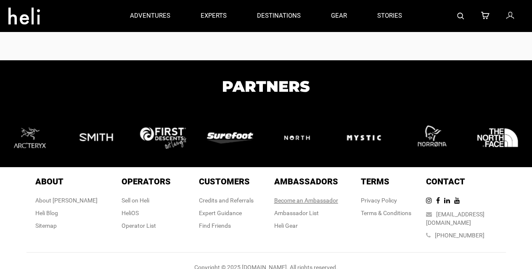  Describe the element at coordinates (146, 181) in the screenshot. I see `span: Operators` at that location.